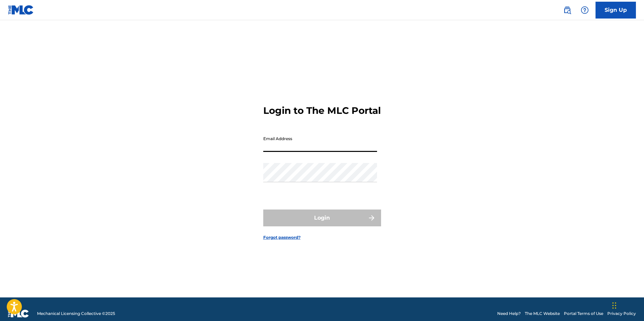 The width and height of the screenshot is (644, 321). Describe the element at coordinates (621, 313) in the screenshot. I see `a: Privacy Policy` at that location.